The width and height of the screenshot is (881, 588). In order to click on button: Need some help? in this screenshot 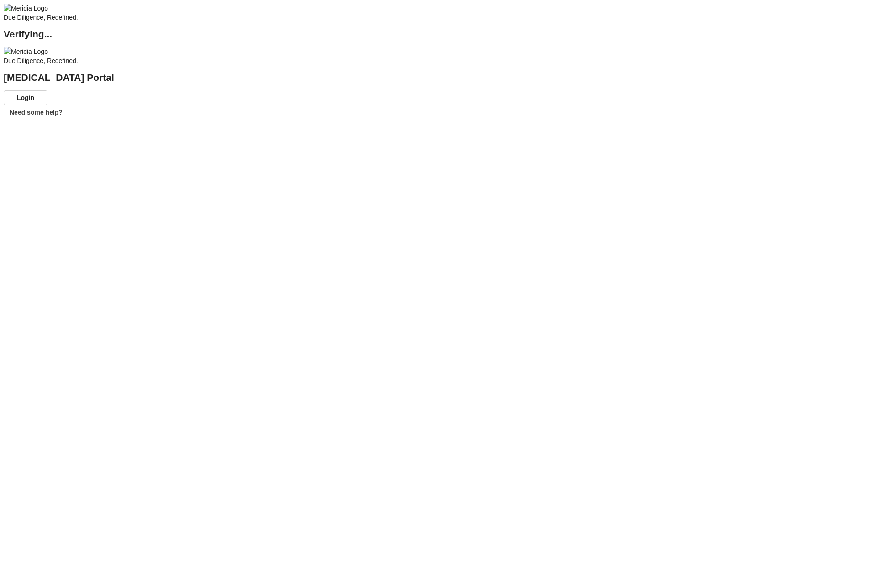, I will do `click(36, 113)`.